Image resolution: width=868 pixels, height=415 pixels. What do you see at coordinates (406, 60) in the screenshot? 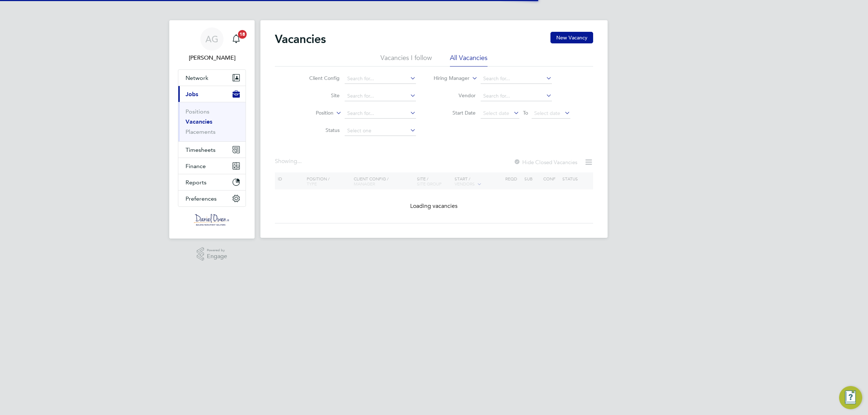
I see `li: Vacancies I follow` at bounding box center [406, 60].